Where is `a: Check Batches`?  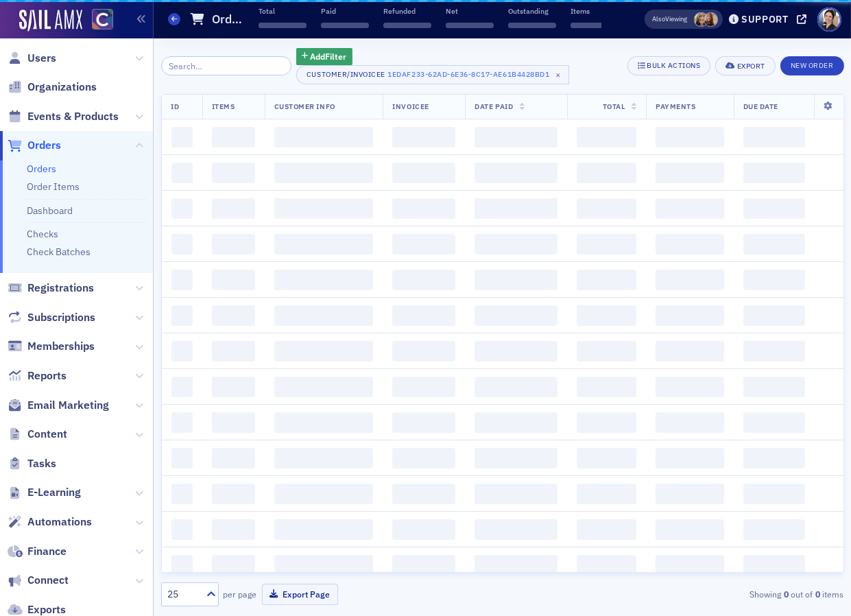 a: Check Batches is located at coordinates (58, 252).